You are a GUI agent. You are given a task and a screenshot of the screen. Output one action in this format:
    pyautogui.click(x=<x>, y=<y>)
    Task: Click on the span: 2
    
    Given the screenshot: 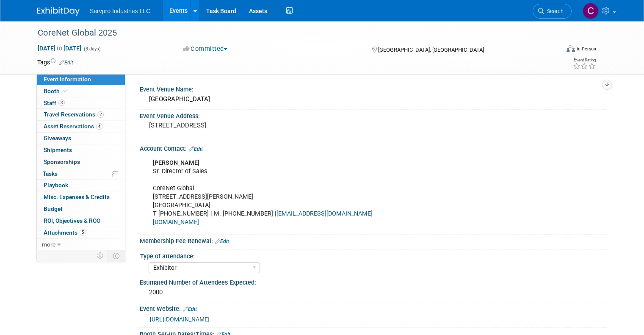 What is the action you would take?
    pyautogui.click(x=100, y=114)
    